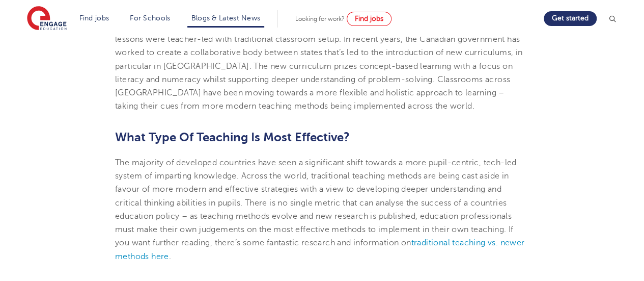 The height and width of the screenshot is (281, 644). Describe the element at coordinates (150, 18) in the screenshot. I see `a: For Schools` at that location.